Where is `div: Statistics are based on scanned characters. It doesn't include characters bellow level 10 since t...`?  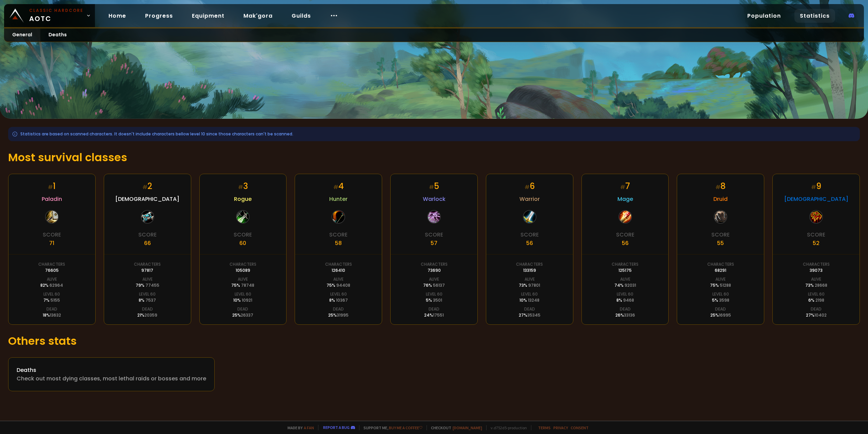 div: Statistics are based on scanned characters. It doesn't include characters bellow level 10 since t... is located at coordinates (434, 134).